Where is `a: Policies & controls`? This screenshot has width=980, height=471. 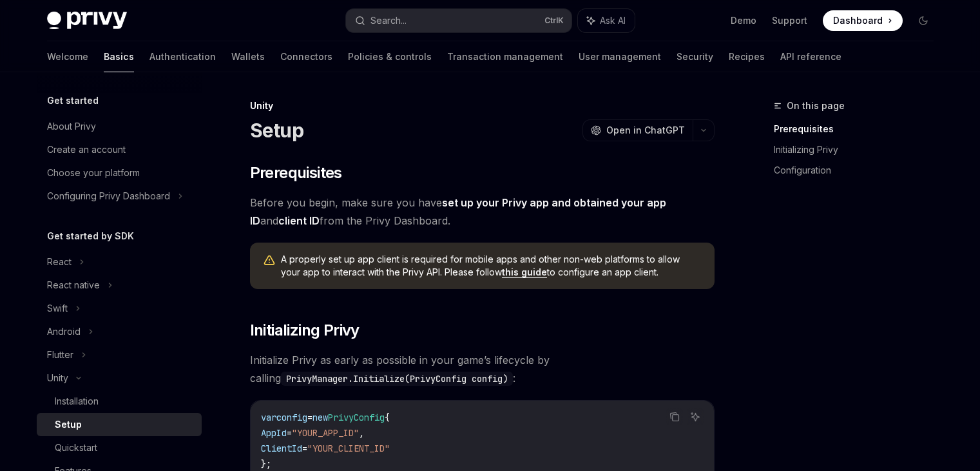 a: Policies & controls is located at coordinates (390, 57).